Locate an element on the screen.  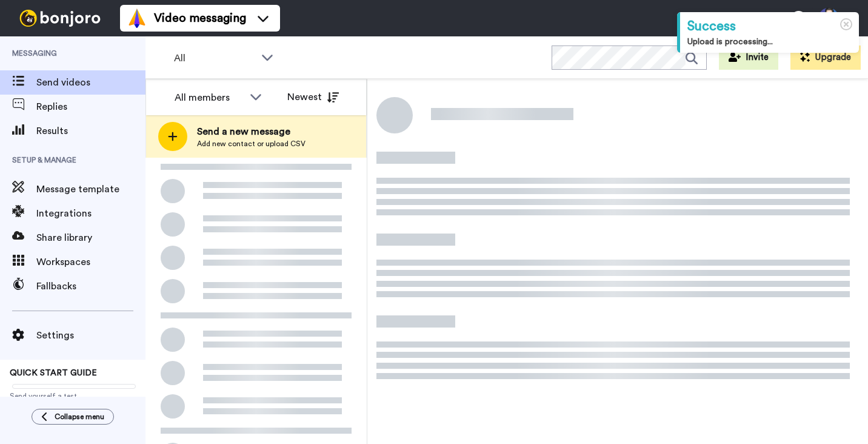
div: All members is located at coordinates (209, 97).